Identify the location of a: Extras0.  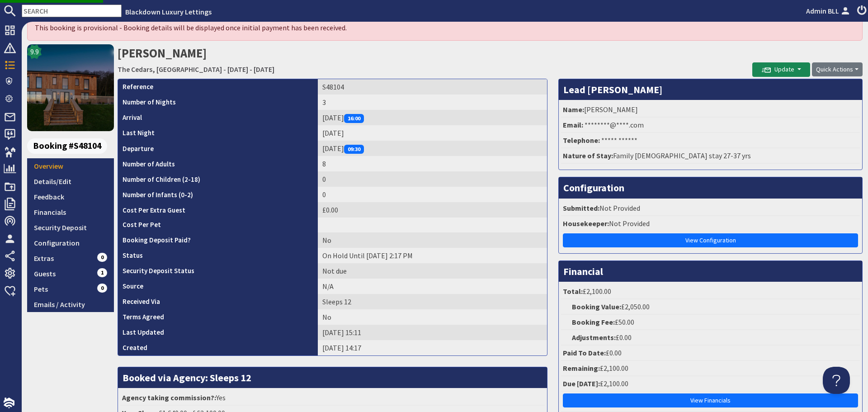
(71, 259).